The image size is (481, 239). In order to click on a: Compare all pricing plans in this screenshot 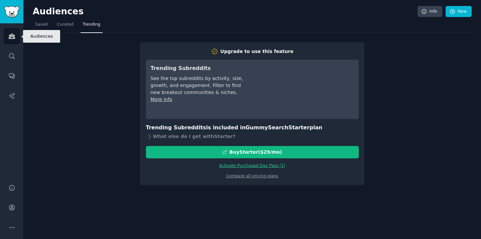, I will do `click(252, 176)`.